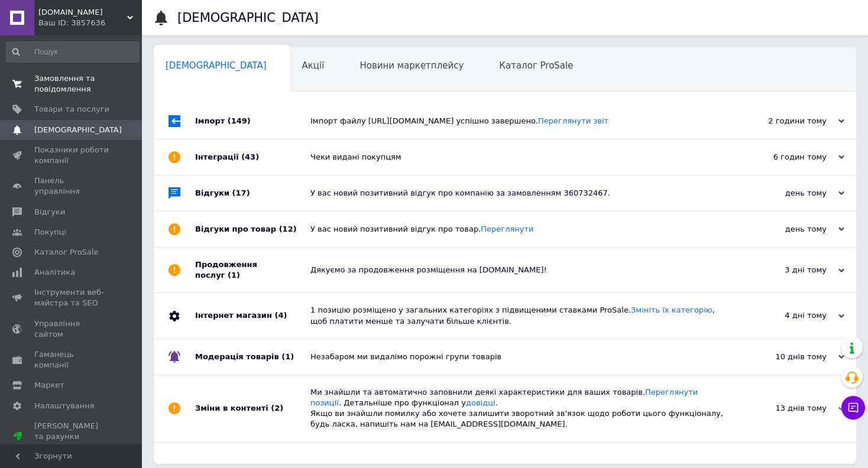 This screenshot has width=868, height=468. Describe the element at coordinates (253, 157) in the screenshot. I see `div: Інтеграції` at that location.